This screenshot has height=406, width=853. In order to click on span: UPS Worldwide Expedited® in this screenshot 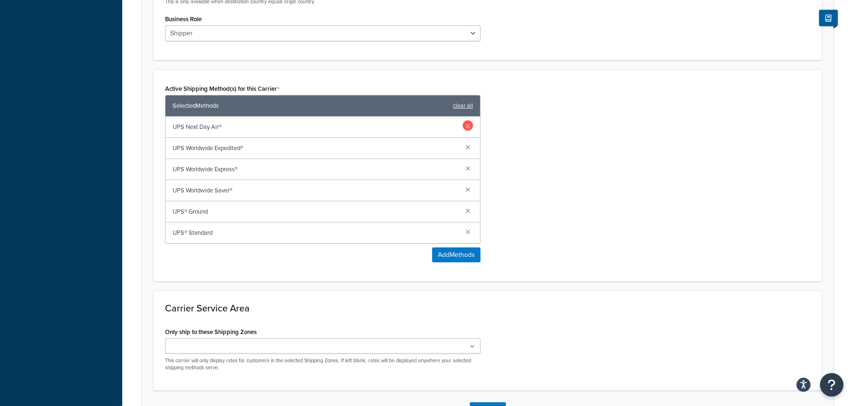, I will do `click(315, 148)`.